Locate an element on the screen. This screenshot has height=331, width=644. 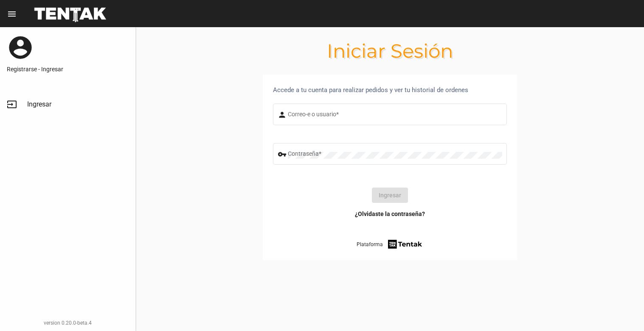
mat-icon: input is located at coordinates (12, 104).